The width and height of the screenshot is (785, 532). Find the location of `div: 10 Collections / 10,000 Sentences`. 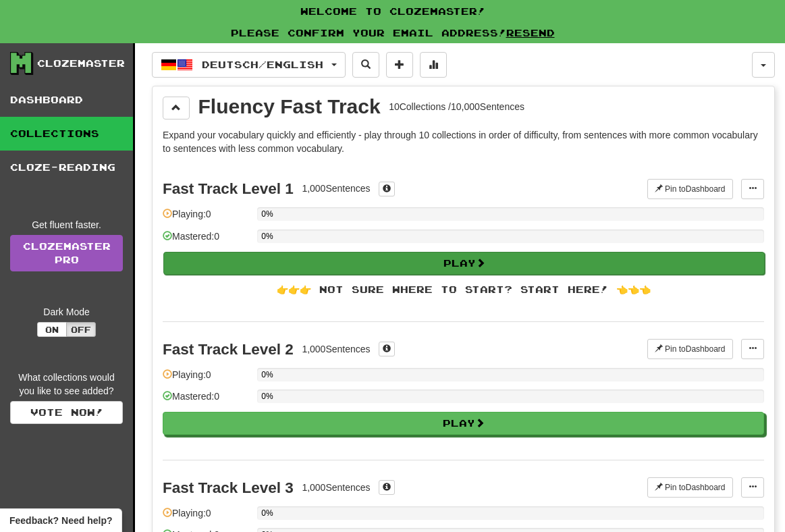

div: 10 Collections / 10,000 Sentences is located at coordinates (456, 107).